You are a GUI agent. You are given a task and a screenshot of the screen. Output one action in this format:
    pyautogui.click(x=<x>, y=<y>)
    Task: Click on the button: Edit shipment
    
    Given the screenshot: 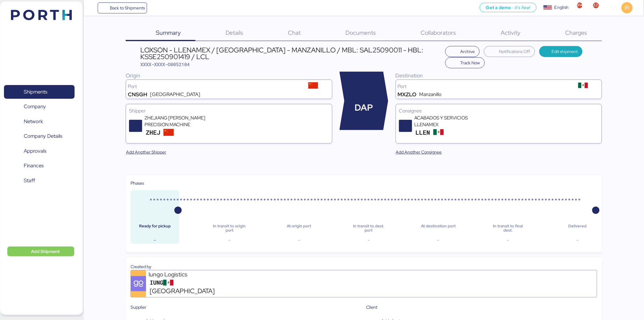 What is the action you would take?
    pyautogui.click(x=561, y=52)
    